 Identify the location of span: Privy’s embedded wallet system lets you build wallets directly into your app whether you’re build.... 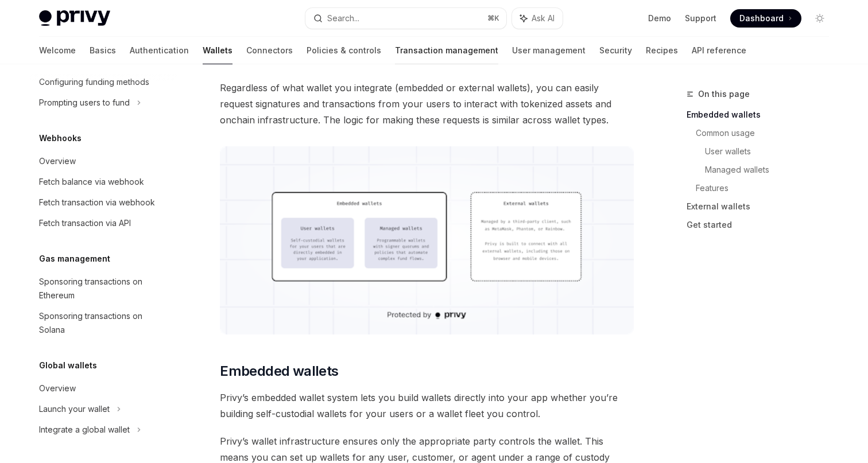
(427, 406).